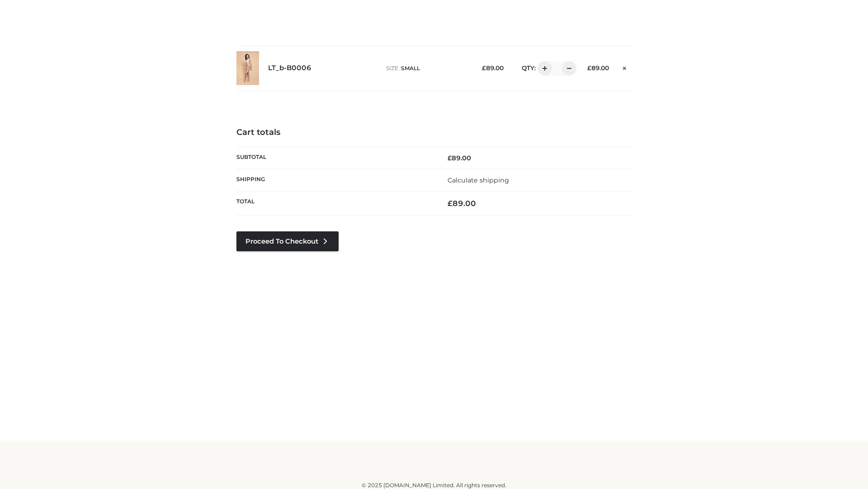 Image resolution: width=868 pixels, height=489 pixels. Describe the element at coordinates (411, 68) in the screenshot. I see `span: SMALL` at that location.